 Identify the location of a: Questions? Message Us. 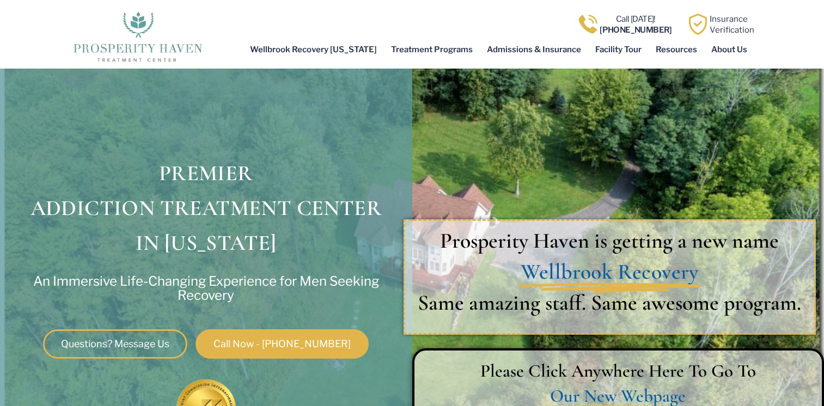
(115, 344).